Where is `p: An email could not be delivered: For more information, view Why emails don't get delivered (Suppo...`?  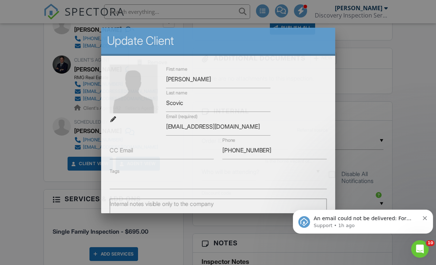 p: An email could not be delivered: For more information, view Why emails don't get delivered (Suppo... is located at coordinates (76, 24).